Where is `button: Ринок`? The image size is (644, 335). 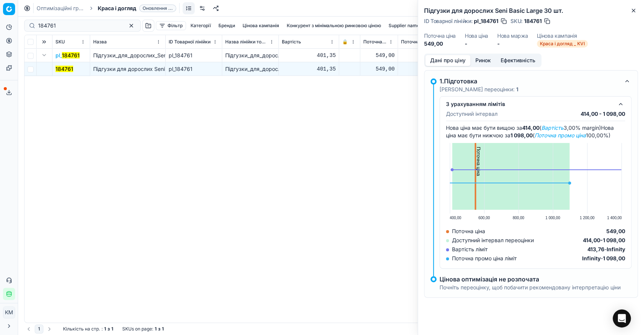
button: Ринок is located at coordinates (483, 60).